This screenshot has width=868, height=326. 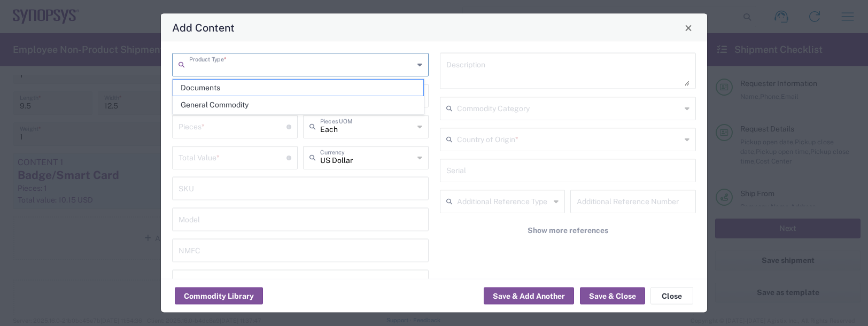 I want to click on h4: Add Content, so click(x=203, y=27).